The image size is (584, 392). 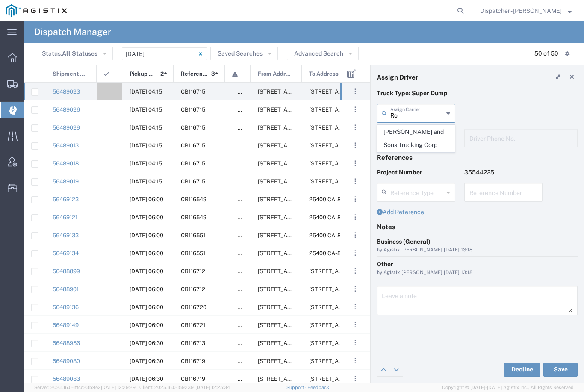 What do you see at coordinates (193, 91) in the screenshot?
I see `span: CB116715` at bounding box center [193, 91].